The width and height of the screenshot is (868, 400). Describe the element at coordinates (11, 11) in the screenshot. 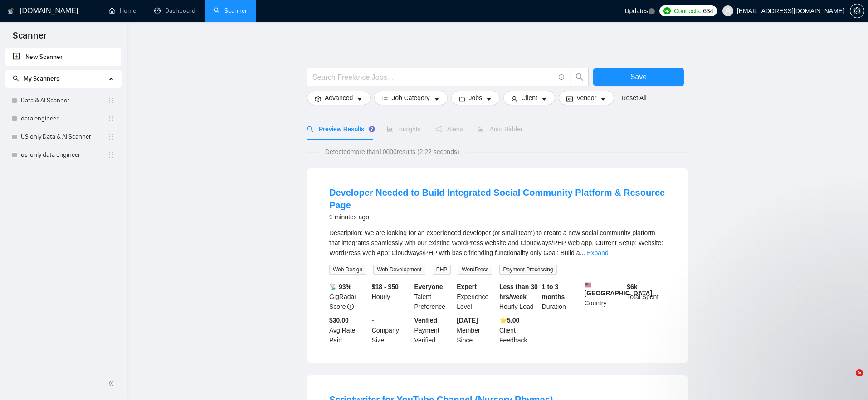

I see `img: logo` at that location.